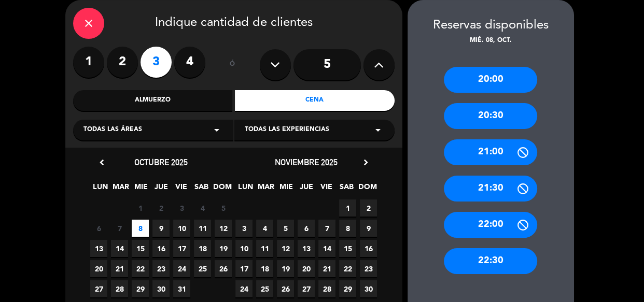 The image size is (644, 302). What do you see at coordinates (190, 62) in the screenshot?
I see `label: 4` at bounding box center [190, 62].